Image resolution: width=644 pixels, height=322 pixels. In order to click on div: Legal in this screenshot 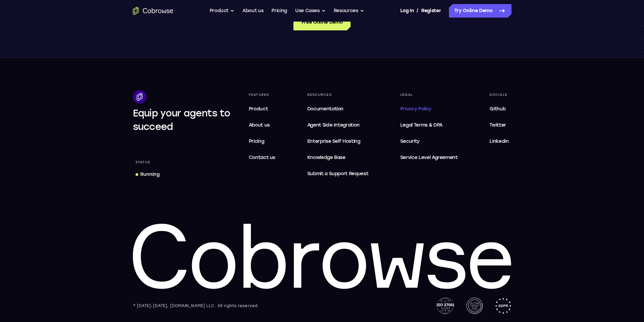, I will do `click(429, 95)`.